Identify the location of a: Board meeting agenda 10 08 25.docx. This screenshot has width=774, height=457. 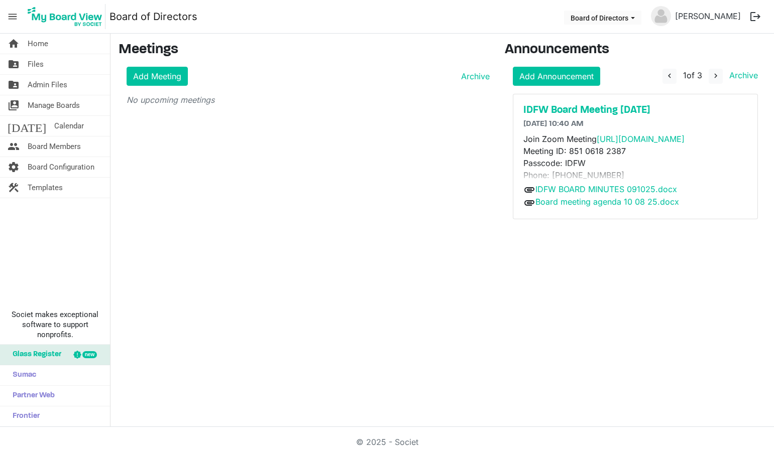
(607, 202).